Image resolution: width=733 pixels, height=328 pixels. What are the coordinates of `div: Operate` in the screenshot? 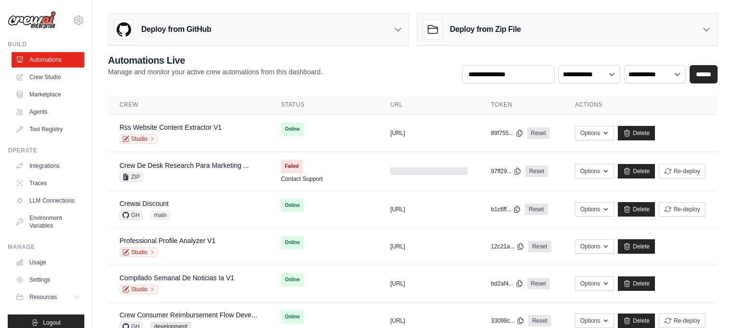 It's located at (46, 150).